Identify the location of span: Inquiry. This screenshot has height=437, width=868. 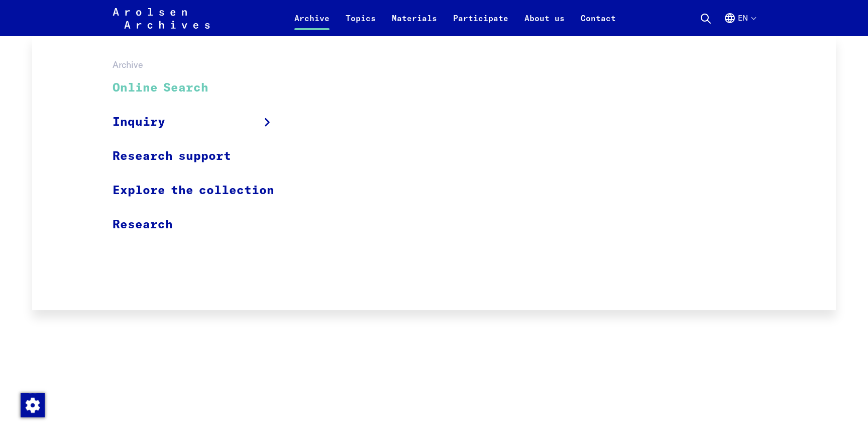
(138, 122).